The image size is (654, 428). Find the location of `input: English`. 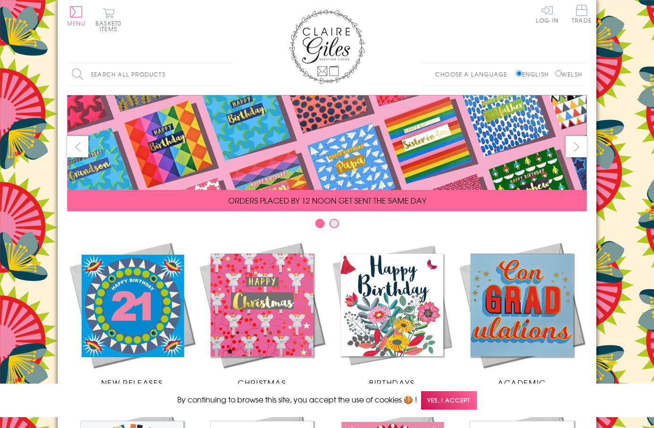

input: English is located at coordinates (519, 73).